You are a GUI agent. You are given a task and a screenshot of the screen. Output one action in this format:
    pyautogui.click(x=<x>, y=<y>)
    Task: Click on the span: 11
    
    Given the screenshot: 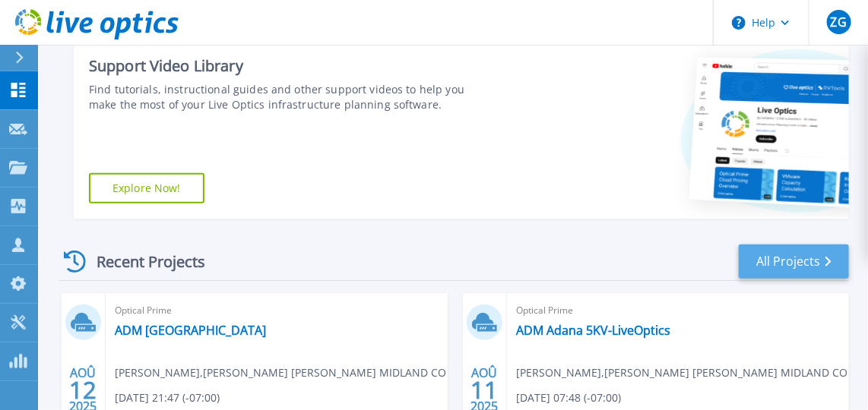 What is the action you would take?
    pyautogui.click(x=484, y=390)
    